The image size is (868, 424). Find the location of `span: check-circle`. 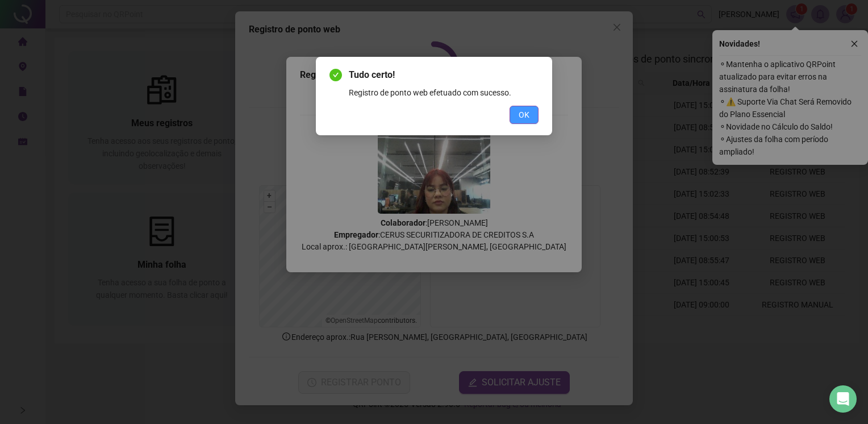

span: check-circle is located at coordinates (336, 75).